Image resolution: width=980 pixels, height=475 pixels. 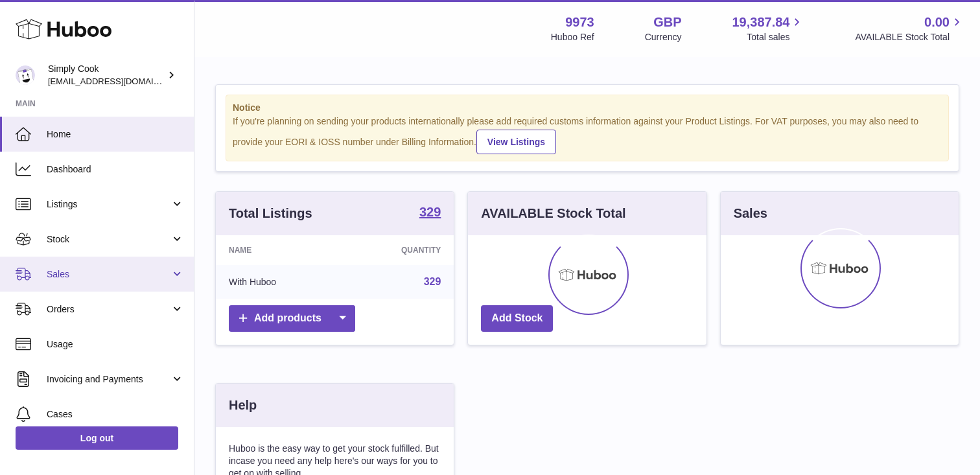 I want to click on h3: Sales, so click(x=750, y=214).